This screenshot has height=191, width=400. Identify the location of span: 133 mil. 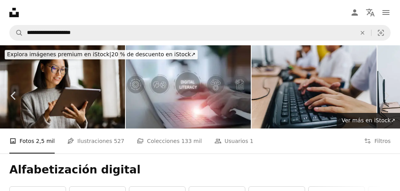
(191, 141).